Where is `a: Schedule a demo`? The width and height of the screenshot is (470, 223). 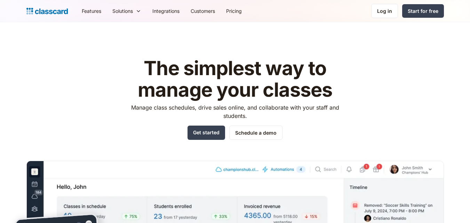 a: Schedule a demo is located at coordinates (256, 132).